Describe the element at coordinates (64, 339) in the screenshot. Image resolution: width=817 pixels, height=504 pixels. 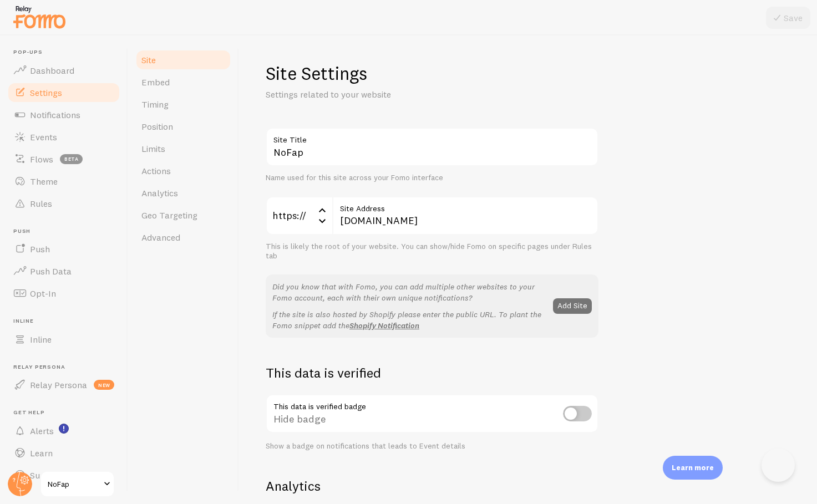
I see `a: Inline` at that location.